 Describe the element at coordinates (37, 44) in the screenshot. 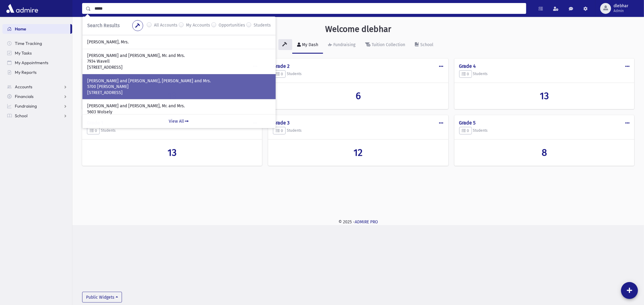

I see `a: Time Tracking` at that location.